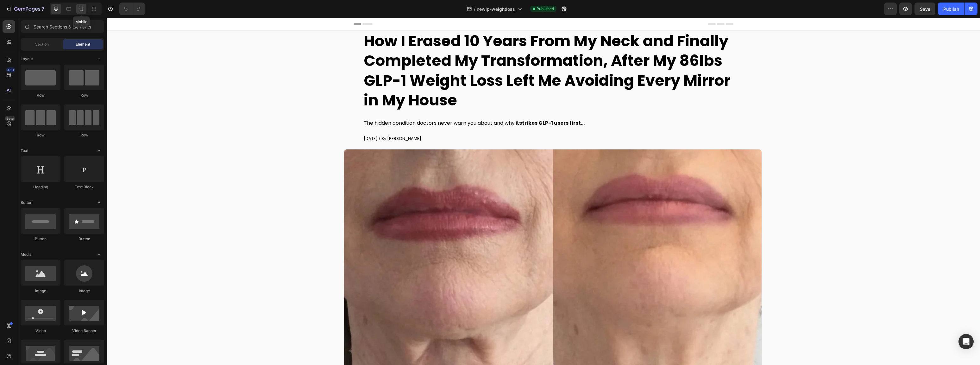 The height and width of the screenshot is (365, 980). Describe the element at coordinates (84, 187) in the screenshot. I see `div: Text Block` at that location.